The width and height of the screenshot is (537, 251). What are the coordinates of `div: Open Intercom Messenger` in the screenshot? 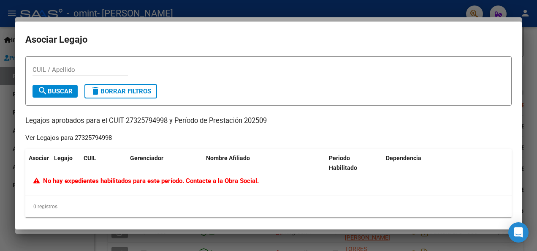 It's located at (519, 232).